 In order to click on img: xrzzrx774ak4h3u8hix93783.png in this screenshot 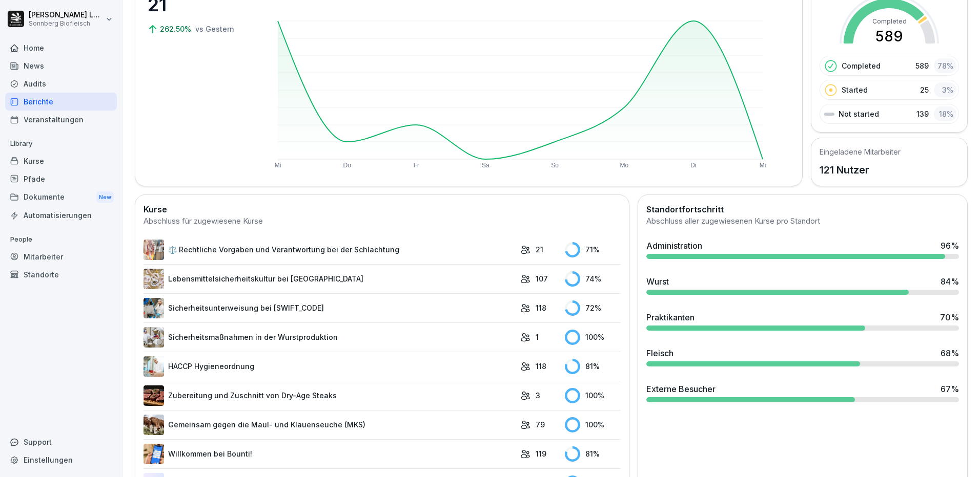, I will do `click(154, 366)`.